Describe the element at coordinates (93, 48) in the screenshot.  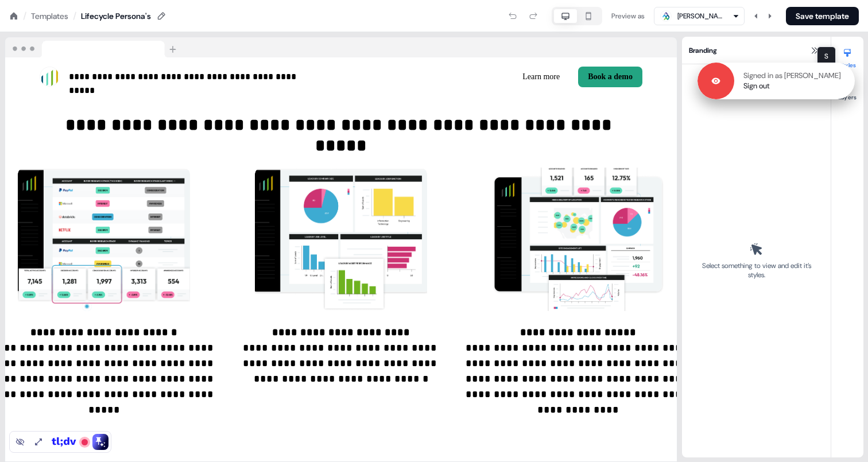
I see `img: Browser topbar` at that location.